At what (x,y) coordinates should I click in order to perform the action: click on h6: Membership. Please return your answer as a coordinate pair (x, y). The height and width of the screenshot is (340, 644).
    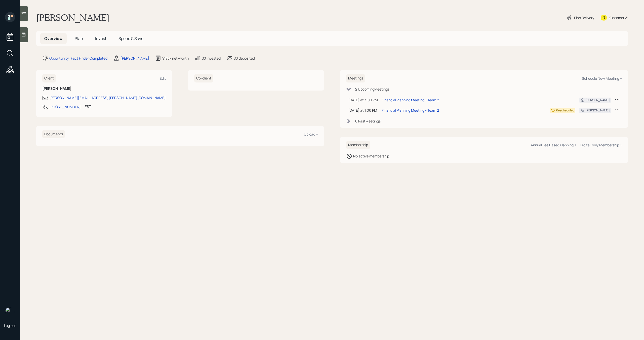
    Looking at the image, I should click on (358, 145).